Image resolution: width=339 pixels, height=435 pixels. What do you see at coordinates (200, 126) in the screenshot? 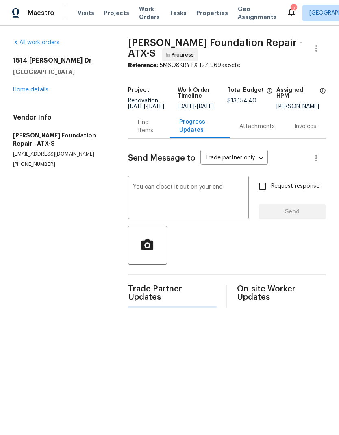
I see `div: Progress Updates` at bounding box center [200, 126].